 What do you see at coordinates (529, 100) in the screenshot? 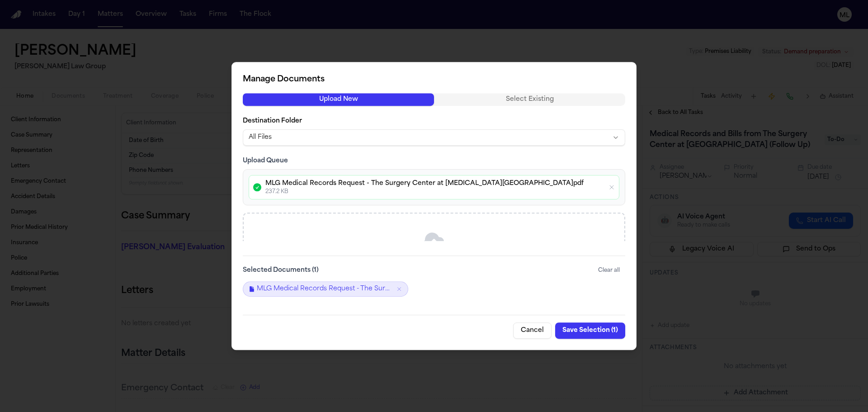
I see `button: Select Existing` at bounding box center [529, 100].